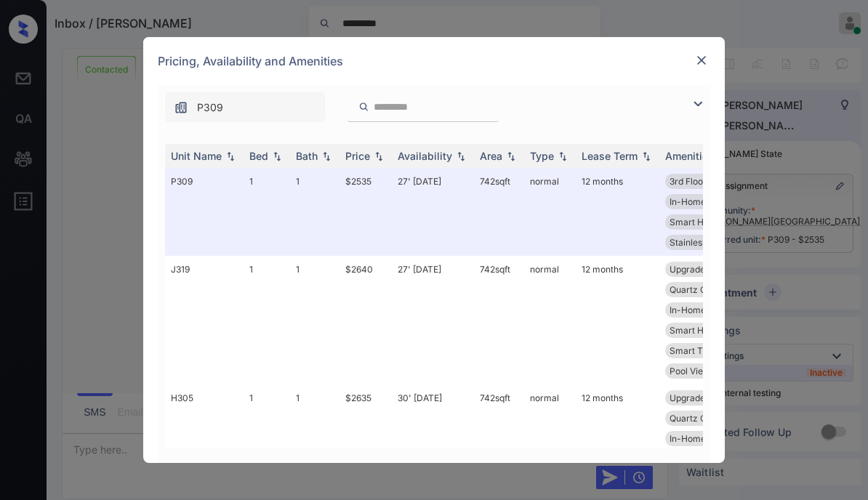  What do you see at coordinates (434, 61) in the screenshot?
I see `div: Pricing, Availability and Amenities` at bounding box center [434, 61].